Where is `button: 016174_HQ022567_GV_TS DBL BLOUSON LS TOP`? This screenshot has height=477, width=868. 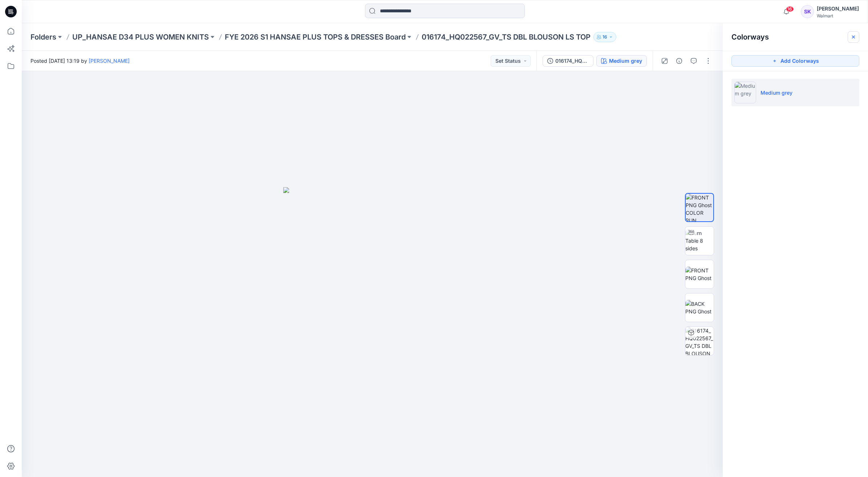
button: 016174_HQ022567_GV_TS DBL BLOUSON LS TOP is located at coordinates (568, 61).